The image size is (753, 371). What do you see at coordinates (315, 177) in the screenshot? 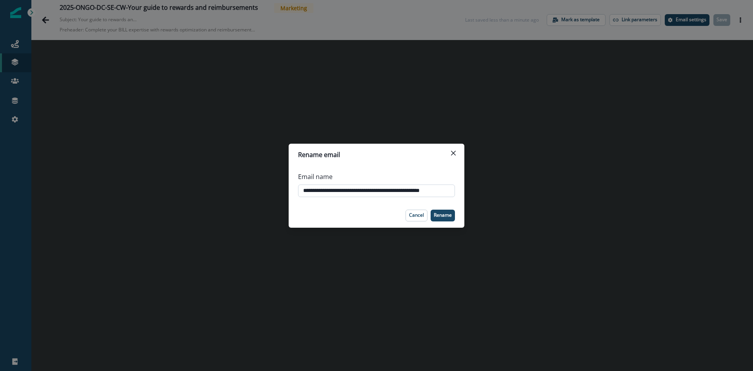
I see `p: Email name` at bounding box center [315, 177].